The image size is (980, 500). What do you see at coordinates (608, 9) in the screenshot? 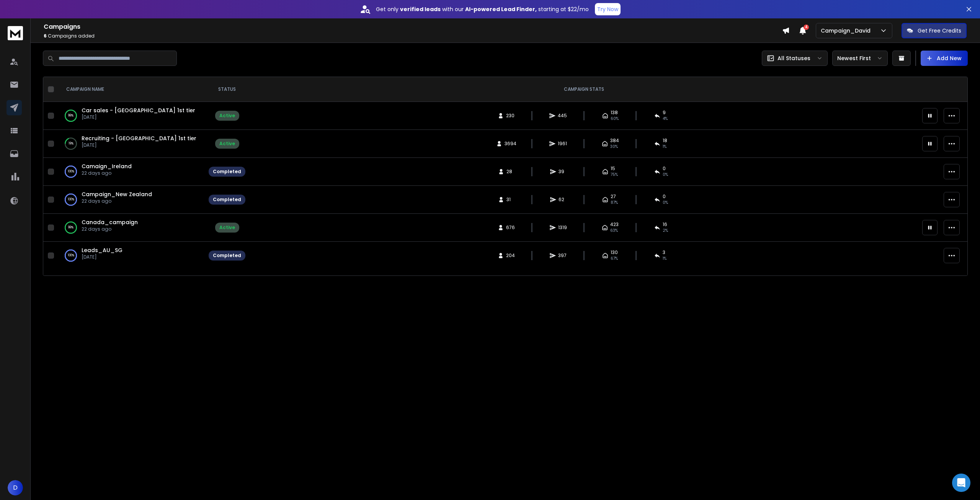
I see `p: Try Now` at bounding box center [608, 9].